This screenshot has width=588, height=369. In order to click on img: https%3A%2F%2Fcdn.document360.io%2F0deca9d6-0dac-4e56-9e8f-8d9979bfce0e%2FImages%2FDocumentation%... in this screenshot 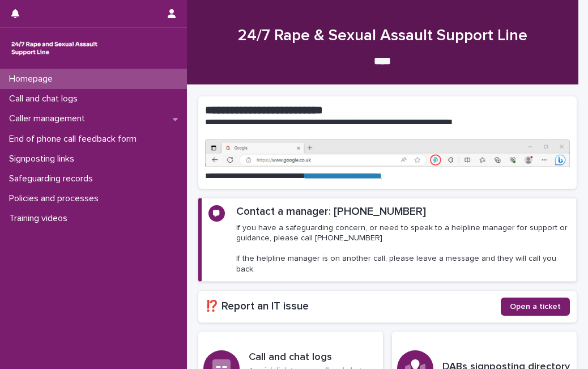, I will do `click(388, 153)`.